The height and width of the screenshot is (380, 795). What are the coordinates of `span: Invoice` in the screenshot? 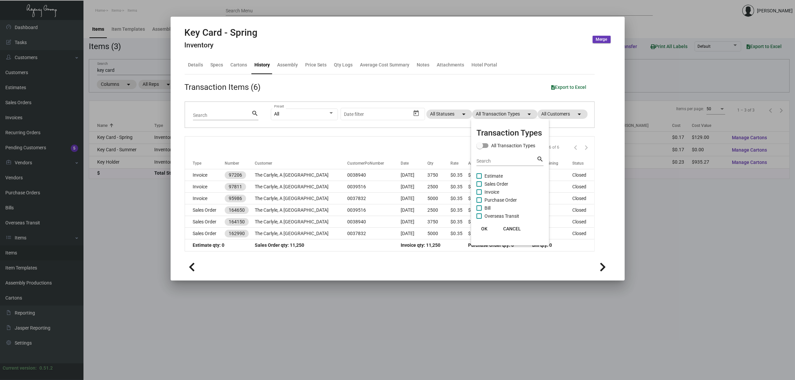 It's located at (492, 192).